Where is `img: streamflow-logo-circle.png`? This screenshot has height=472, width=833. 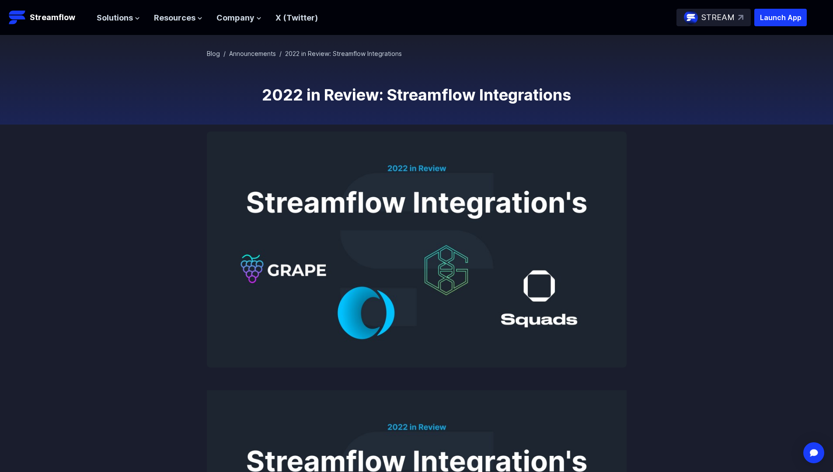
img: streamflow-logo-circle.png is located at coordinates (691, 17).